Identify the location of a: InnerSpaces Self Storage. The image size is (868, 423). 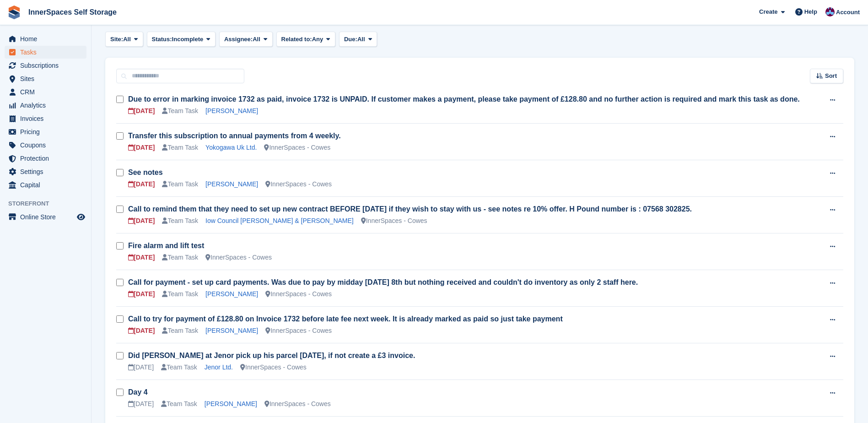
(73, 12).